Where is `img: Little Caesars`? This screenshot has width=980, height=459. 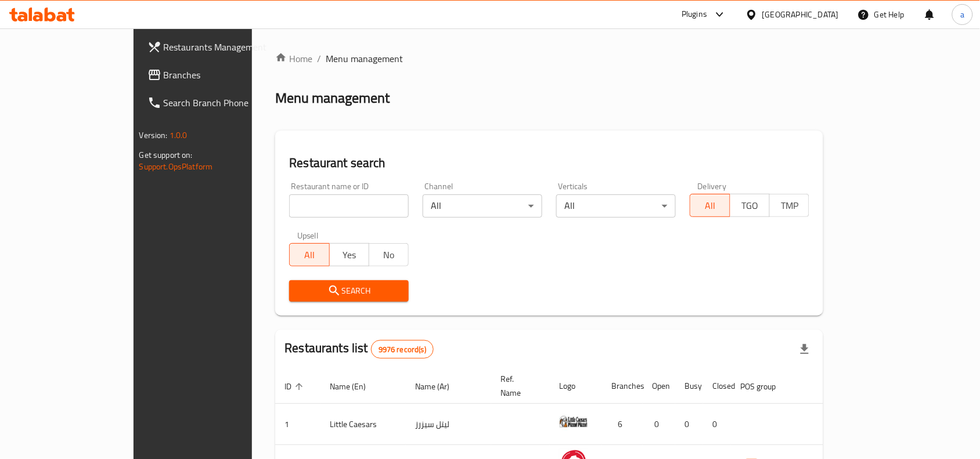
img: Little Caesars is located at coordinates (574, 422).